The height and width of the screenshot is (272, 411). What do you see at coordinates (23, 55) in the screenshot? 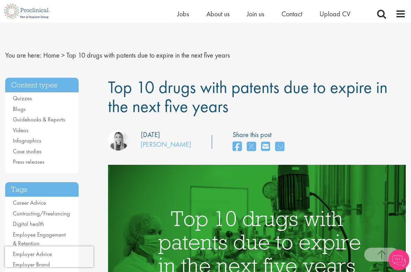
I see `span: You are here:` at bounding box center [23, 55].